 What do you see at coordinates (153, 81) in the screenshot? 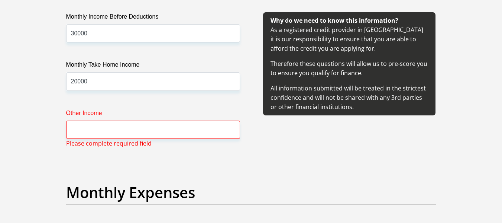
I see `input: Monthly Take Home Income` at bounding box center [153, 81].